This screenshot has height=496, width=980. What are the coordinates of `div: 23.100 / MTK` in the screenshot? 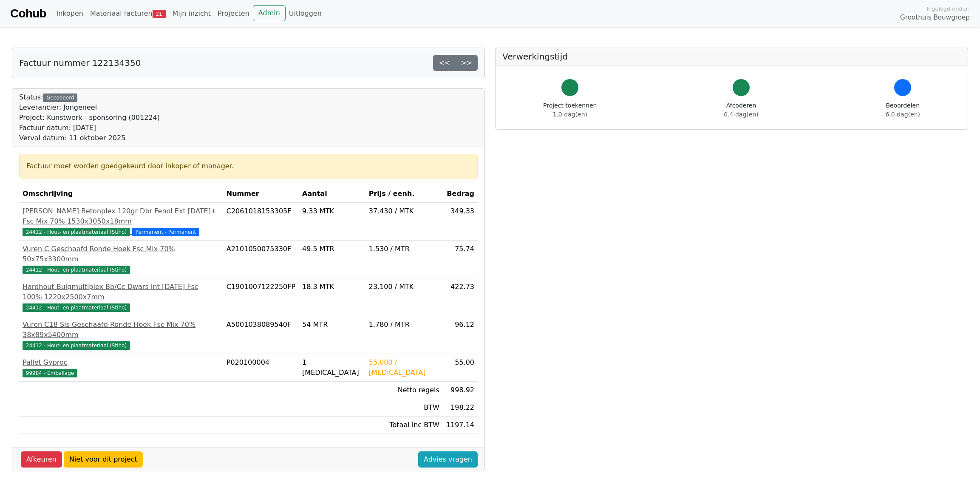 It's located at (404, 287).